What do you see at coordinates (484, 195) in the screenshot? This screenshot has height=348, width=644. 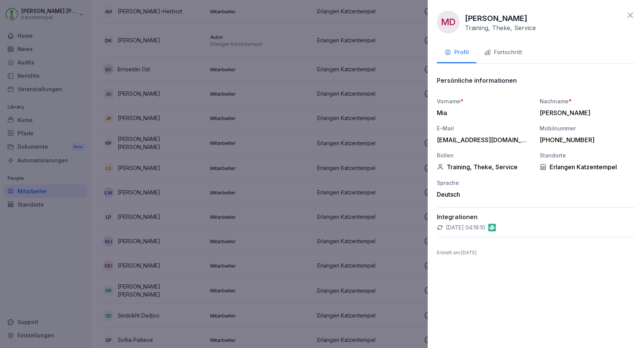 I see `div: Deutsch` at bounding box center [484, 195].